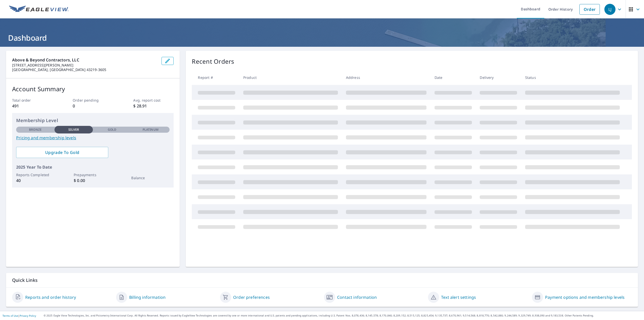  Describe the element at coordinates (216, 77) in the screenshot. I see `th: Report #` at that location.